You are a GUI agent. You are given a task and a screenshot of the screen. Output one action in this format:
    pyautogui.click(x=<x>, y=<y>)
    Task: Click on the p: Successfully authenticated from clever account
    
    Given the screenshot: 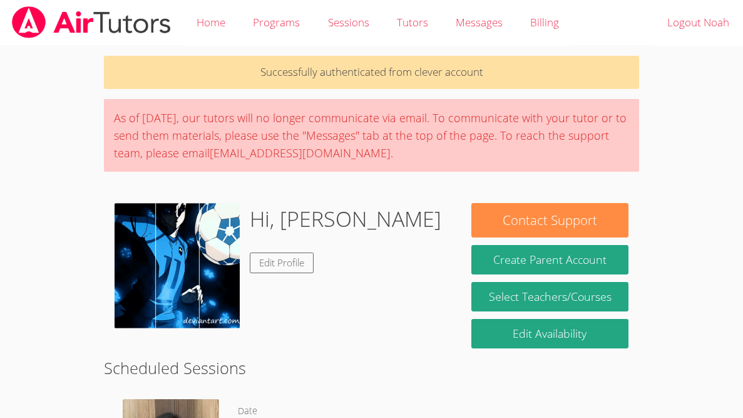 What is the action you would take?
    pyautogui.click(x=371, y=72)
    